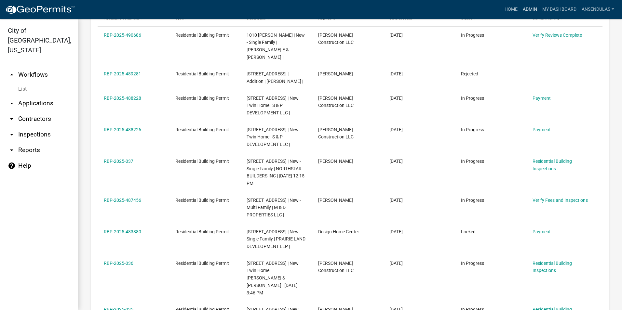  What do you see at coordinates (557, 35) in the screenshot?
I see `a: Verify Reviews Complete` at bounding box center [557, 35].